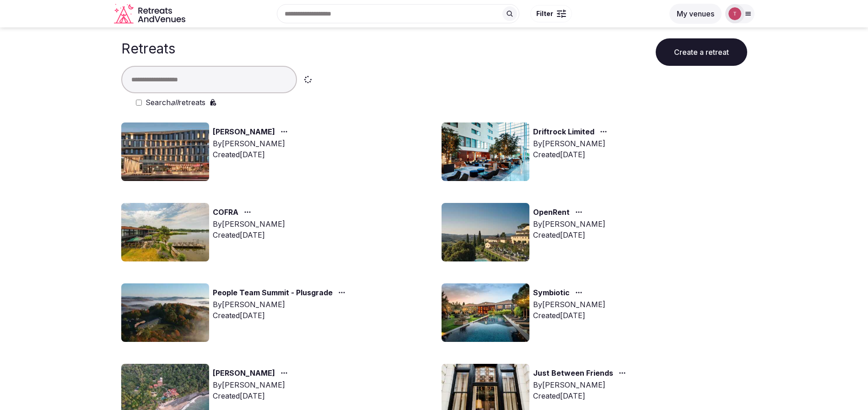 This screenshot has height=410, width=868. What do you see at coordinates (165, 313) in the screenshot?
I see `img: Top retreat image for the retreat: People Team Summit - Plusgrade` at bounding box center [165, 313].